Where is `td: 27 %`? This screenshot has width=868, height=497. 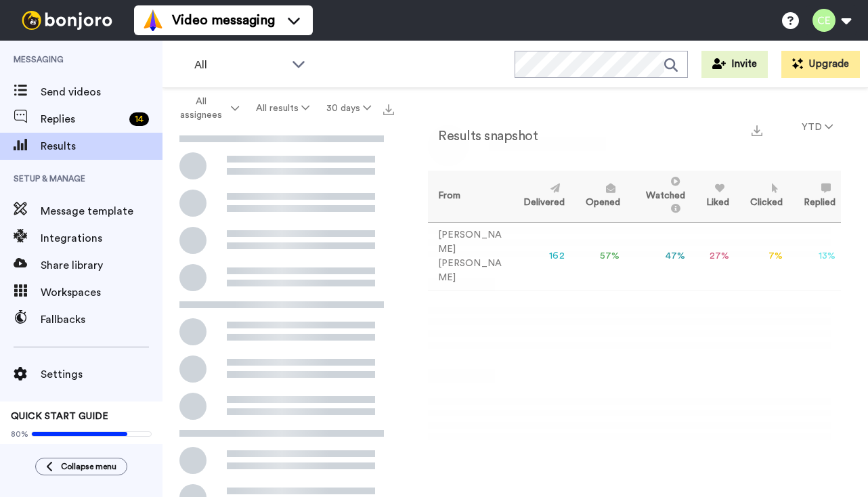
td: 27 % is located at coordinates (712, 255).